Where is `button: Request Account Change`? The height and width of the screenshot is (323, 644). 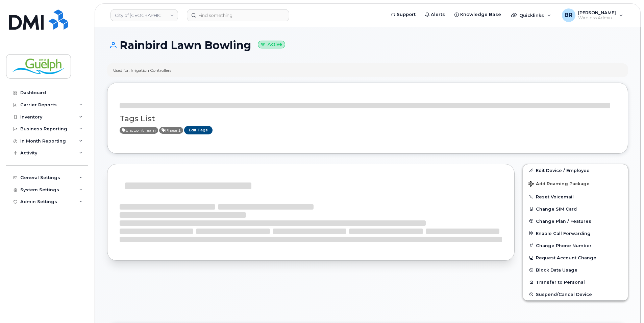 button: Request Account Change is located at coordinates (576, 257).